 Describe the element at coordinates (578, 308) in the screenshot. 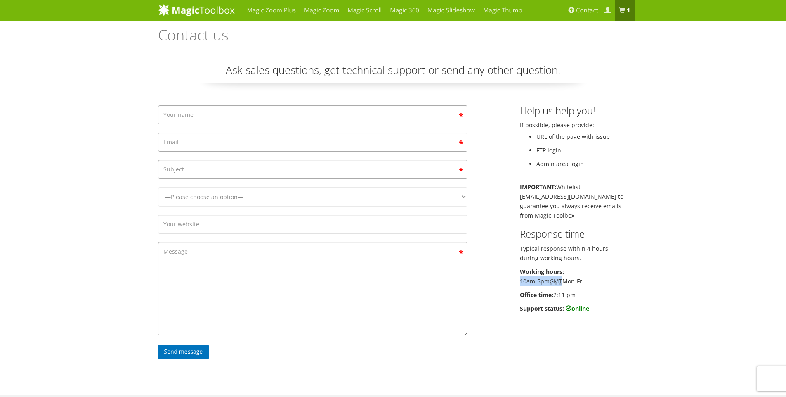

I see `b: online` at that location.